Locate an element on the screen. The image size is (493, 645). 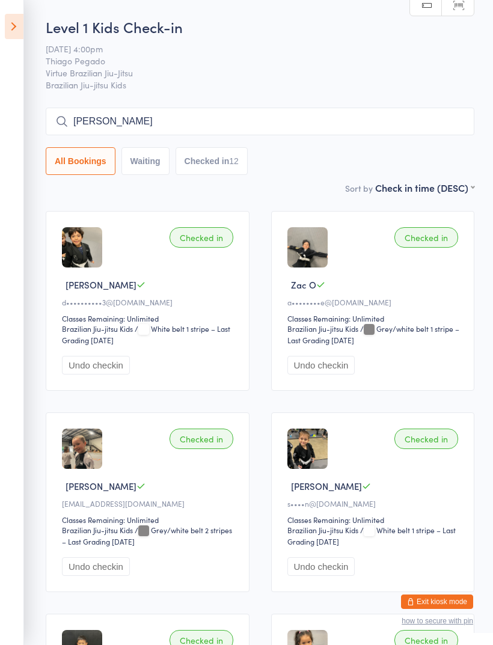
span: Thiago Pegado is located at coordinates (250, 61).